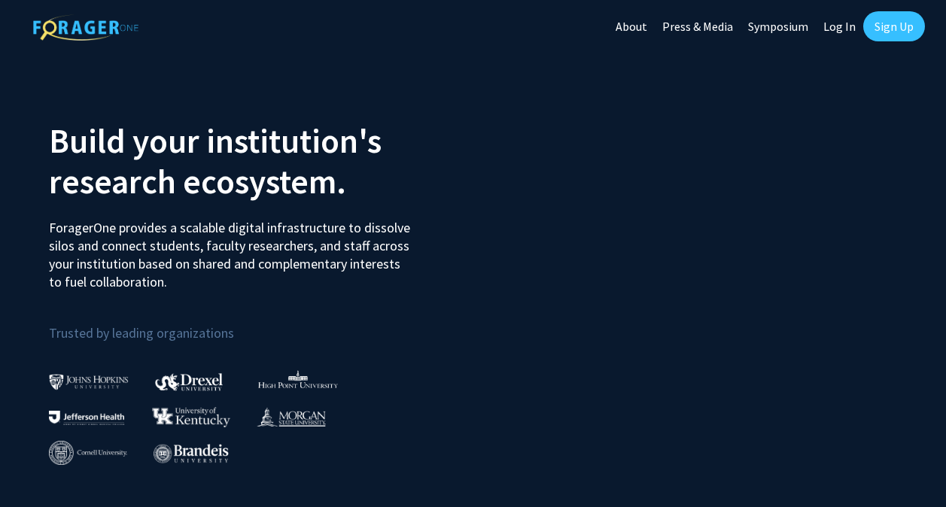 This screenshot has height=507, width=946. Describe the element at coordinates (298, 379) in the screenshot. I see `img: High Point University` at that location.